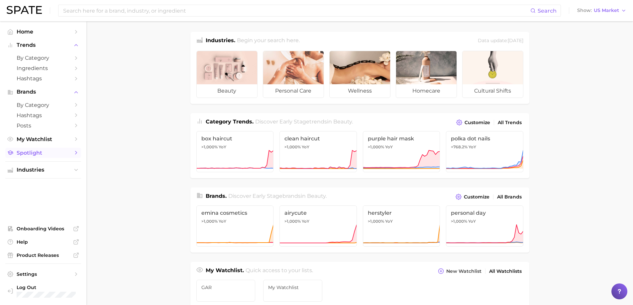 The height and width of the screenshot is (305, 633). Describe the element at coordinates (484, 213) in the screenshot. I see `span: personal day` at that location.